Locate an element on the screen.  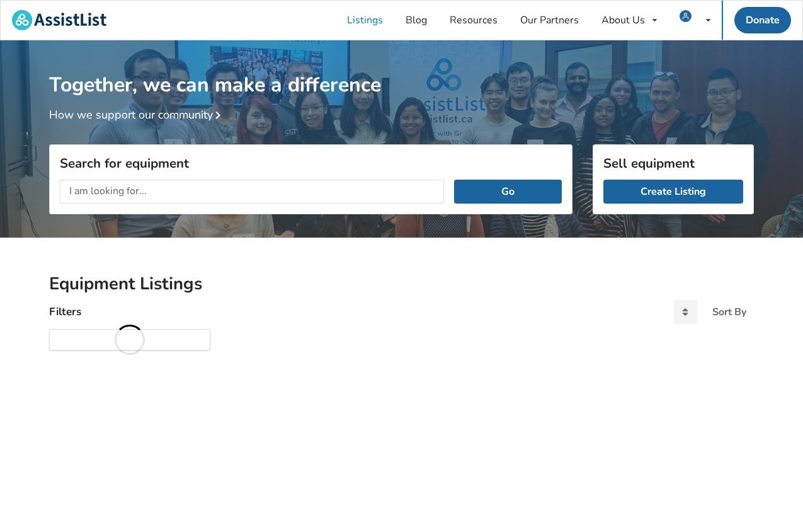
h4: Filters is located at coordinates (65, 312).